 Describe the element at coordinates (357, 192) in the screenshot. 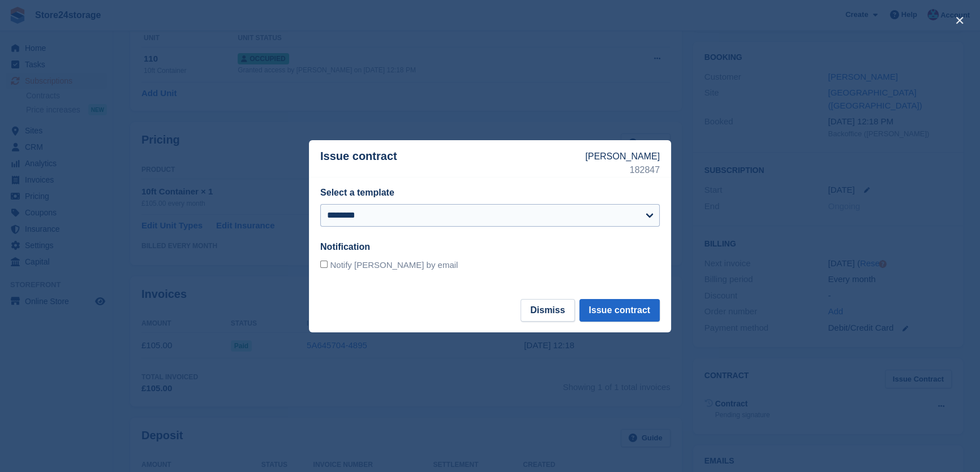

I see `label: Select a template` at that location.